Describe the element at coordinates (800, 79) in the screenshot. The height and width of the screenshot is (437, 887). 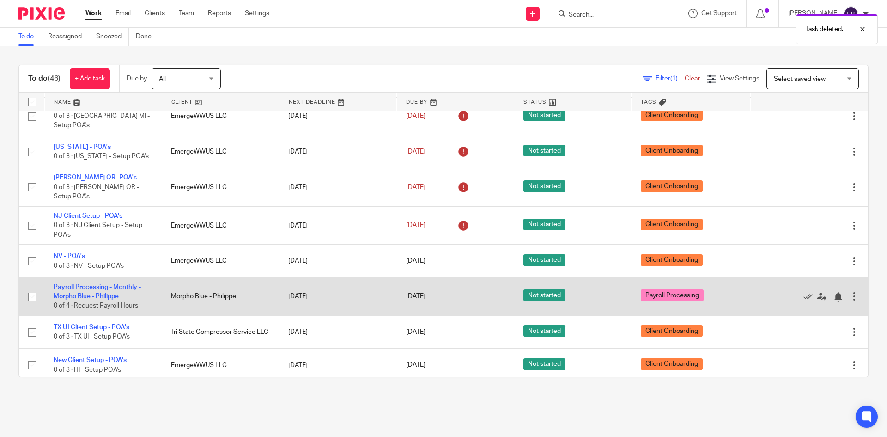
I see `span: Select saved view` at that location.